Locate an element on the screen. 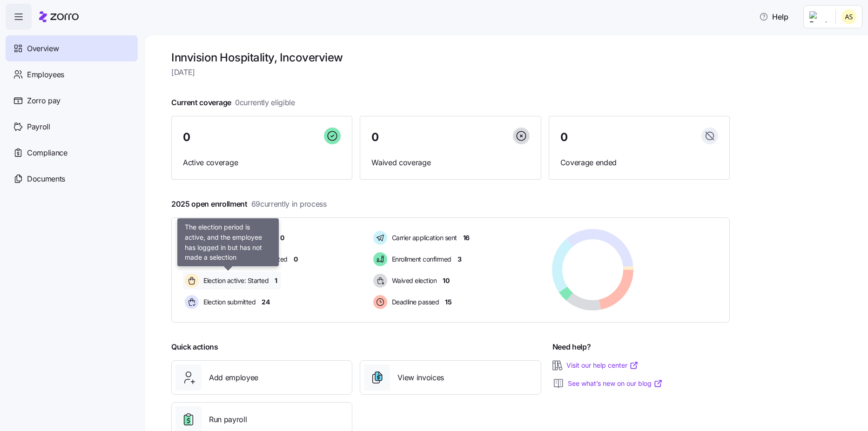  span: Election submitted is located at coordinates (228, 302).